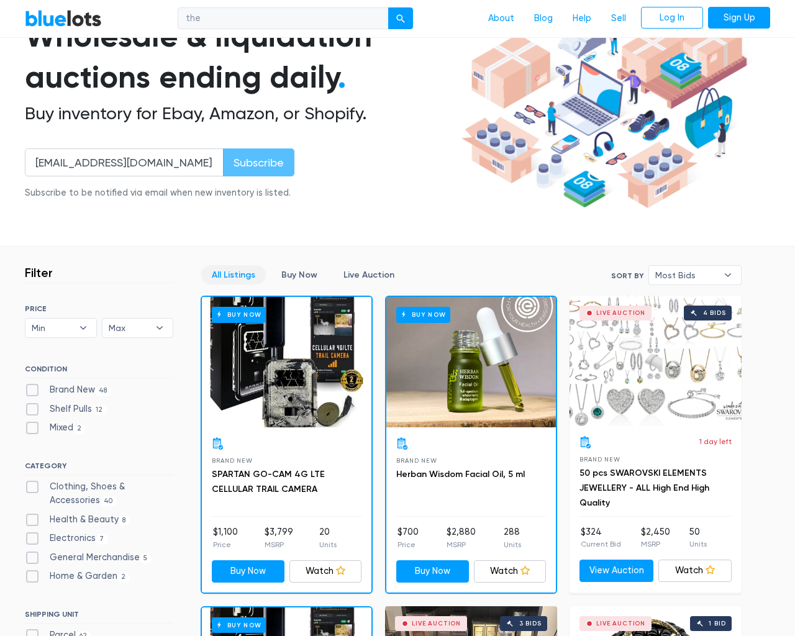  I want to click on span: Min, so click(52, 328).